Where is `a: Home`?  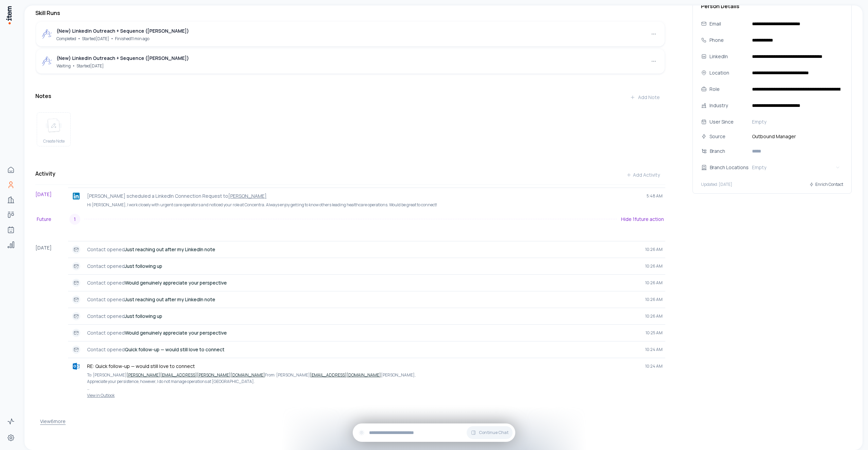
a: Home is located at coordinates (11, 169).